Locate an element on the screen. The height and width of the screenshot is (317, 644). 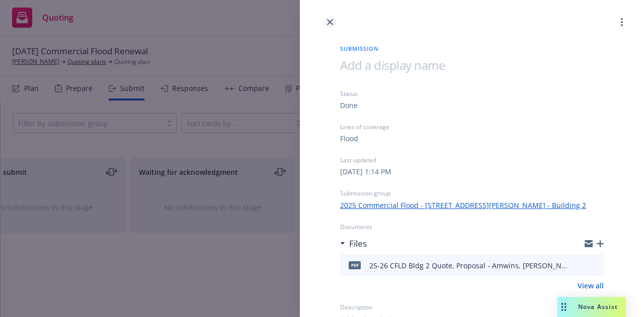
button: download file is located at coordinates (579, 265).